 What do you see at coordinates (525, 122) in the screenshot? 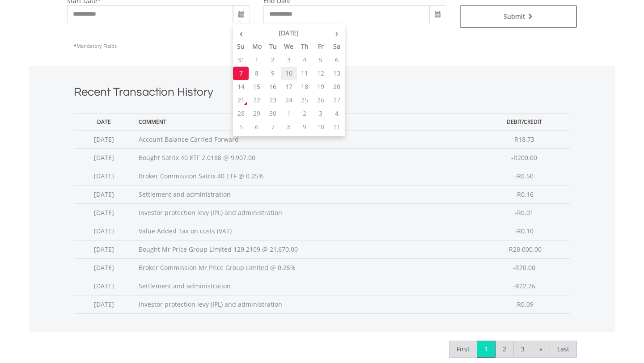
I see `th: Debit/Credit` at bounding box center [525, 122].